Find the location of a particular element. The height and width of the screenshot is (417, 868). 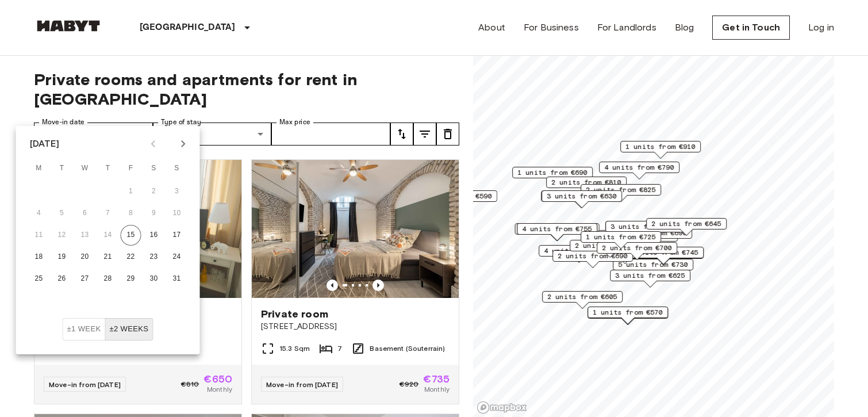

img: Habyt is located at coordinates (68, 26).